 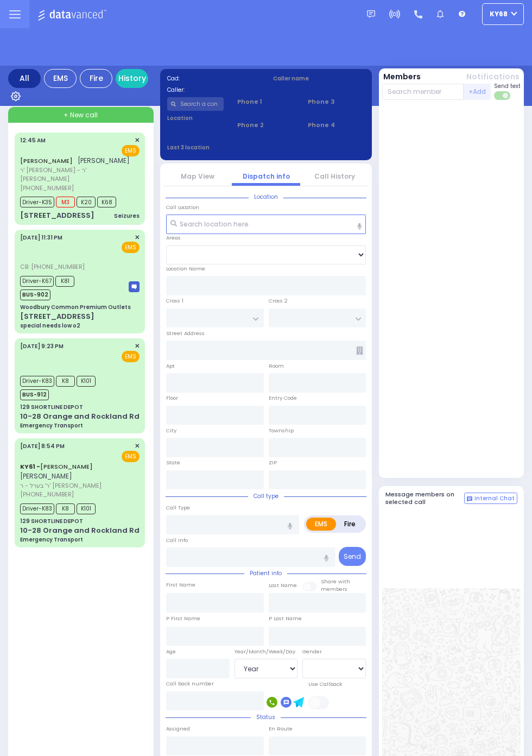 I want to click on label: En Route, so click(x=281, y=729).